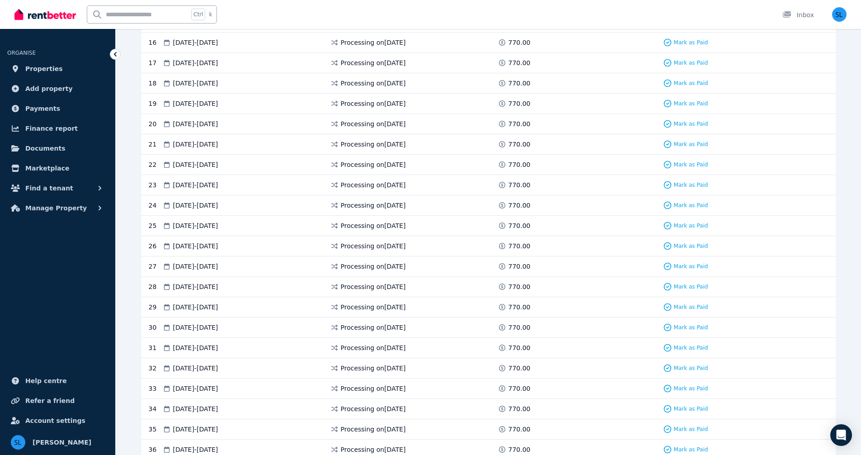 This screenshot has width=861, height=455. Describe the element at coordinates (43, 109) in the screenshot. I see `span: Payments` at that location.